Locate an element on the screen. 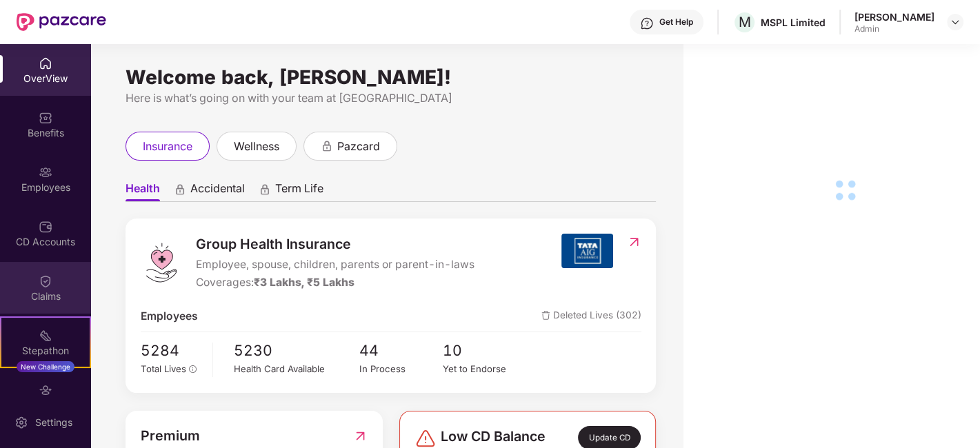  img: svg+xml;base64,PHN2ZyBpZD0iRW5kb3JzZW1lbnRzIiB4bWxucz0iaHR0cDovL3d3dy53My5vcmcvMjAwMC9zdmciIHdpZH... is located at coordinates (46, 390).